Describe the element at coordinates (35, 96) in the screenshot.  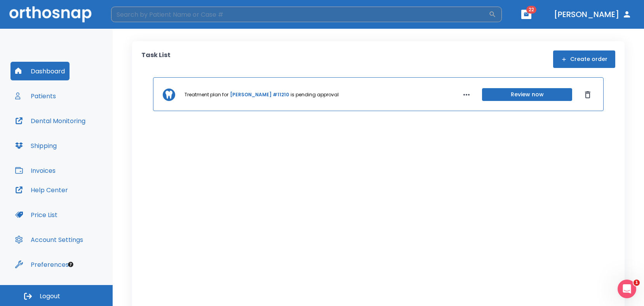
I see `a: Patients` at that location.